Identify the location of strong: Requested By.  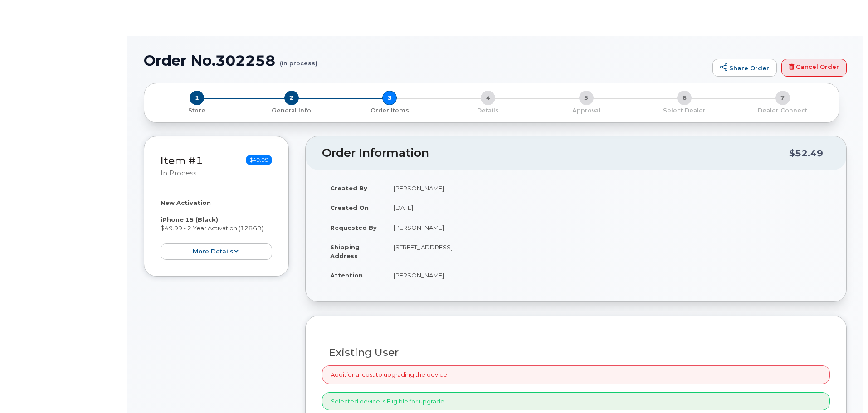
(353, 227).